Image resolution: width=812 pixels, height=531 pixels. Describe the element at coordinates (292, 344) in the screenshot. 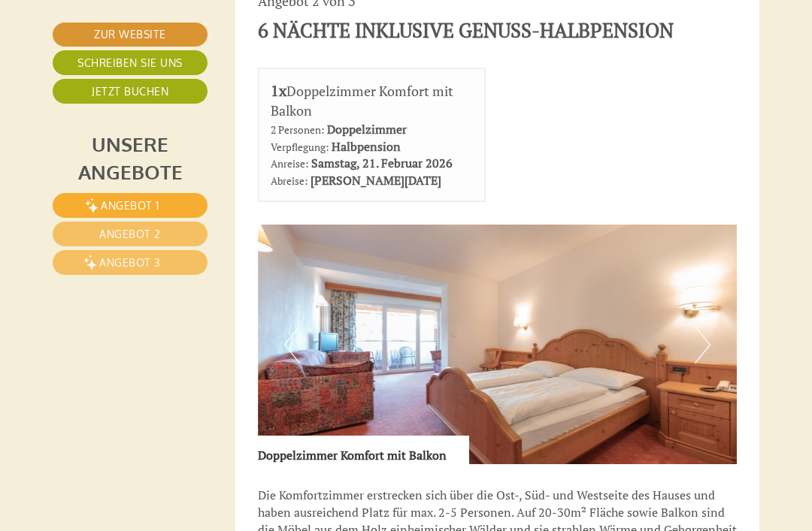

I see `button: Previous` at that location.